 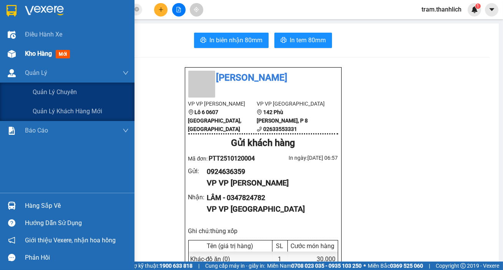 What do you see at coordinates (326, 266) in the screenshot?
I see `strong: 0708 023 035 - 0935 103 250` at bounding box center [326, 266].